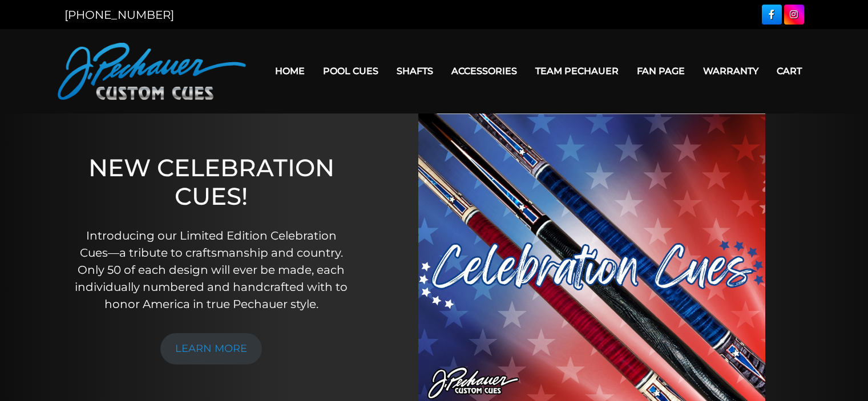  Describe the element at coordinates (211, 349) in the screenshot. I see `a: LEARN MORE` at that location.